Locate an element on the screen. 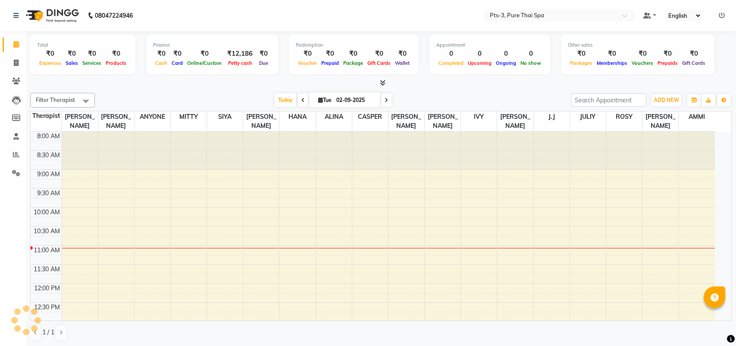 Image resolution: width=736 pixels, height=346 pixels. b: 08047224946 is located at coordinates (114, 16).